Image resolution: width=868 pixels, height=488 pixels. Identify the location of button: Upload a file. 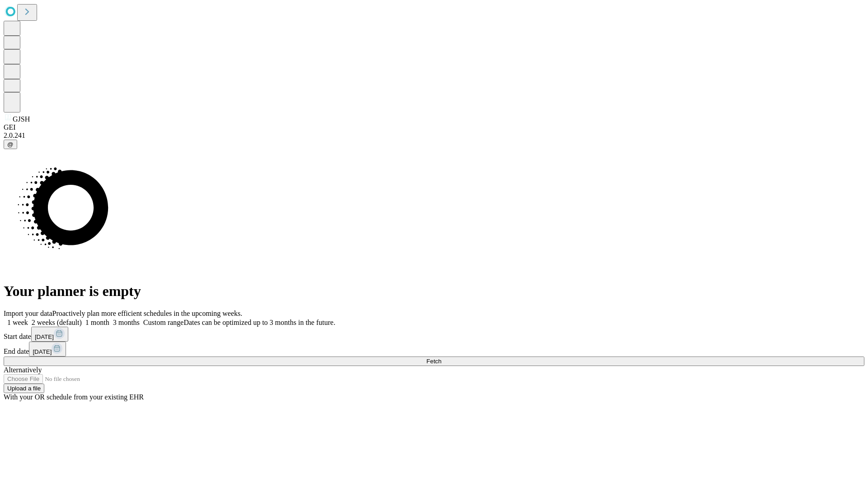
(24, 388).